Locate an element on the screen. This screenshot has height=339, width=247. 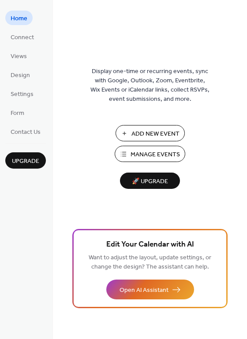
span: Manage Events is located at coordinates (155, 155).